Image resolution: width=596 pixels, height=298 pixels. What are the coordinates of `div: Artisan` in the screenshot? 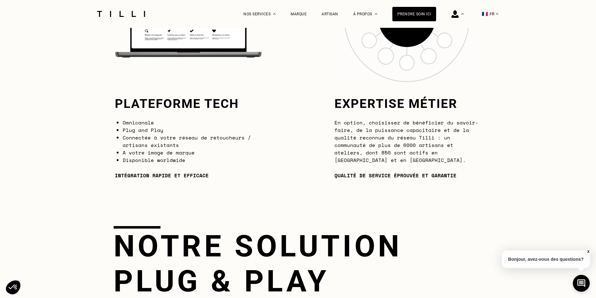 It's located at (330, 14).